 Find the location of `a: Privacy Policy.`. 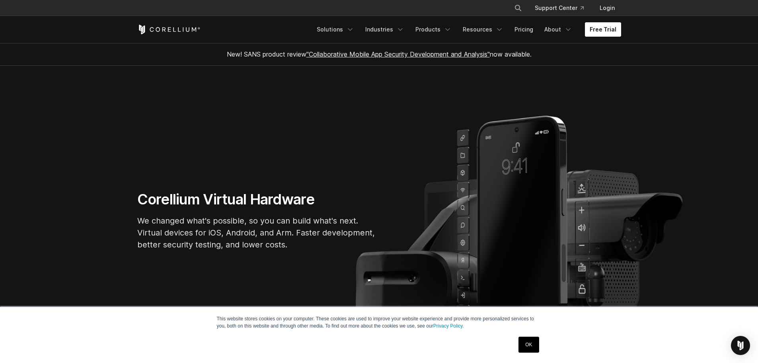

a: Privacy Policy. is located at coordinates (449, 326).